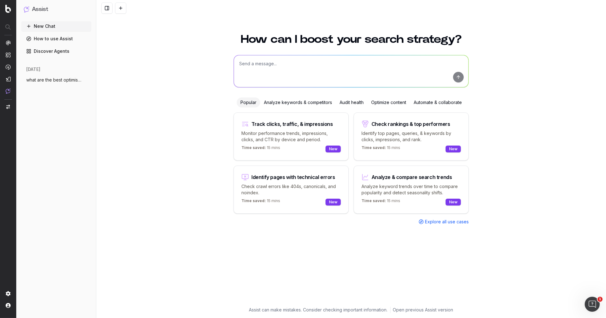  I want to click on span: what are the best optimisations for agen, so click(54, 80).